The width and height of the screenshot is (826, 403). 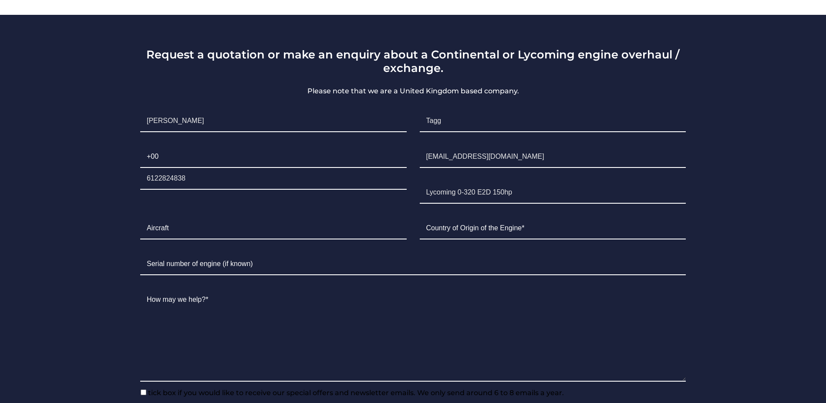 What do you see at coordinates (274, 228) in the screenshot?
I see `input: Aircraft` at bounding box center [274, 228].